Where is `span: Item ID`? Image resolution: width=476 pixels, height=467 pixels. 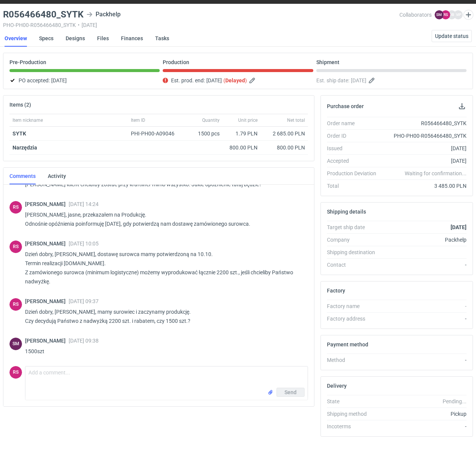
span: Item ID is located at coordinates (138, 120).